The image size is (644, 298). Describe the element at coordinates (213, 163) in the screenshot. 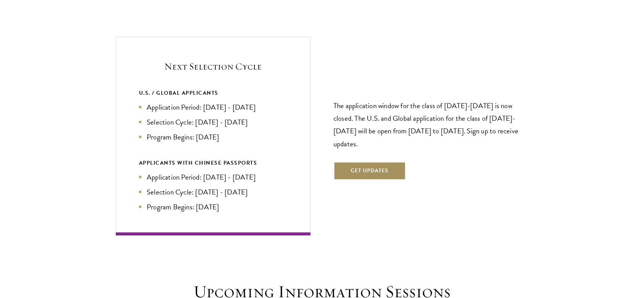

I see `div: APPLICANTS WITH CHINESE PASSPORTS` at that location.